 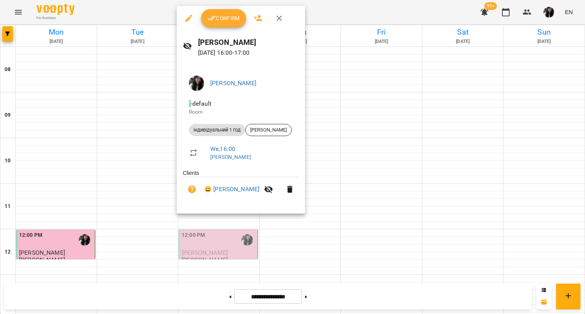 What do you see at coordinates (217, 130) in the screenshot?
I see `span: індивідуальний 1 год` at bounding box center [217, 130].